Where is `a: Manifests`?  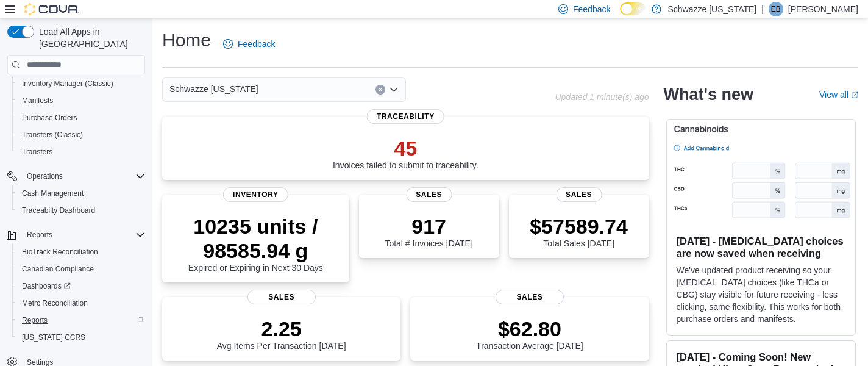
a: Manifests is located at coordinates (37, 100).